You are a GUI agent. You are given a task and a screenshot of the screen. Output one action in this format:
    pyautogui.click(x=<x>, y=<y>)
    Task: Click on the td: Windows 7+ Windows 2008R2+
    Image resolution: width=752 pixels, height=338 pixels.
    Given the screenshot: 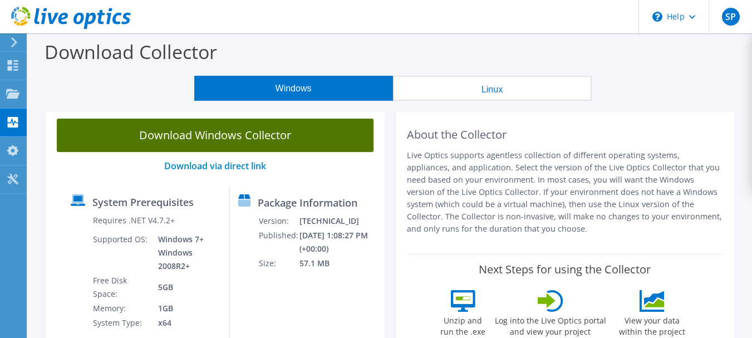 What is the action you would take?
    pyautogui.click(x=185, y=253)
    